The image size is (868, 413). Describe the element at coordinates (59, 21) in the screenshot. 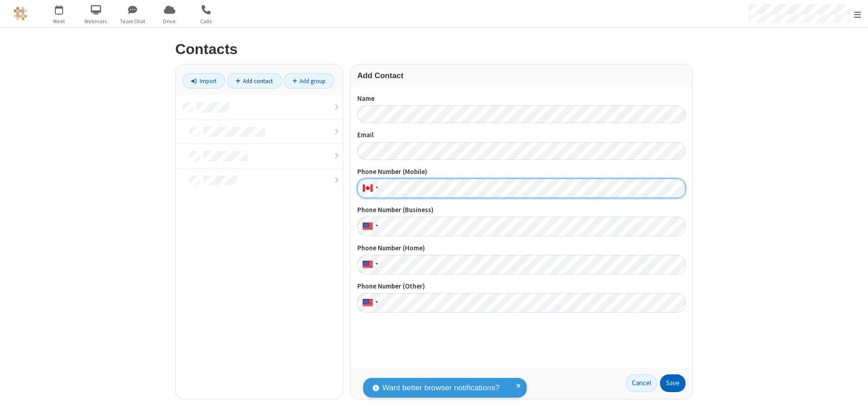

I see `span: Meet` at that location.